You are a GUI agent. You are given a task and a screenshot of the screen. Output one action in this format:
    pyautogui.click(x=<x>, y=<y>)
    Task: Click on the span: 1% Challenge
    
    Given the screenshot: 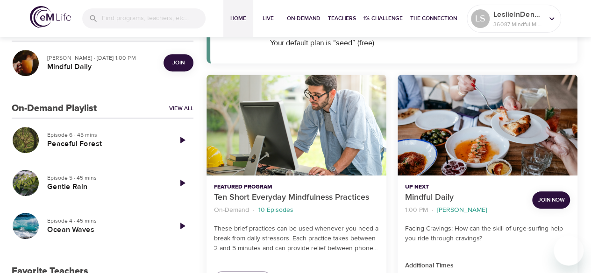 What is the action you would take?
    pyautogui.click(x=383, y=18)
    